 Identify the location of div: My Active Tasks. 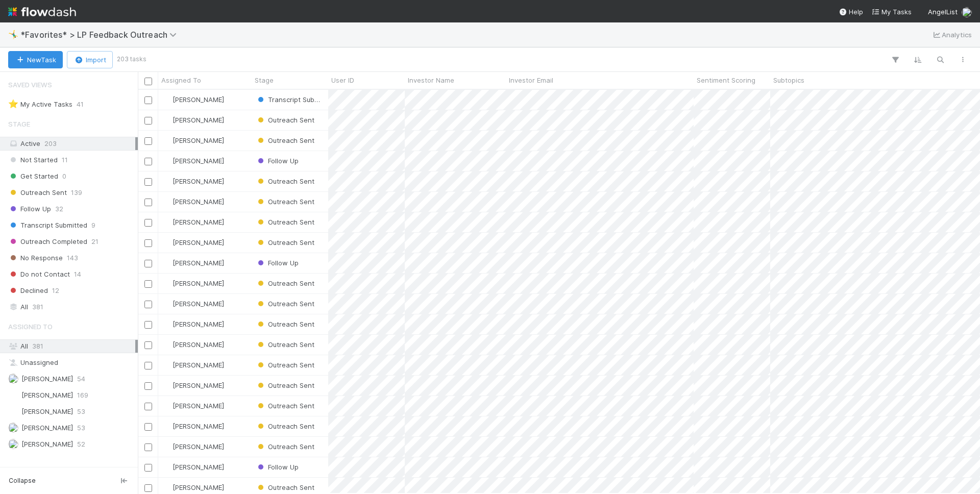
(40, 104).